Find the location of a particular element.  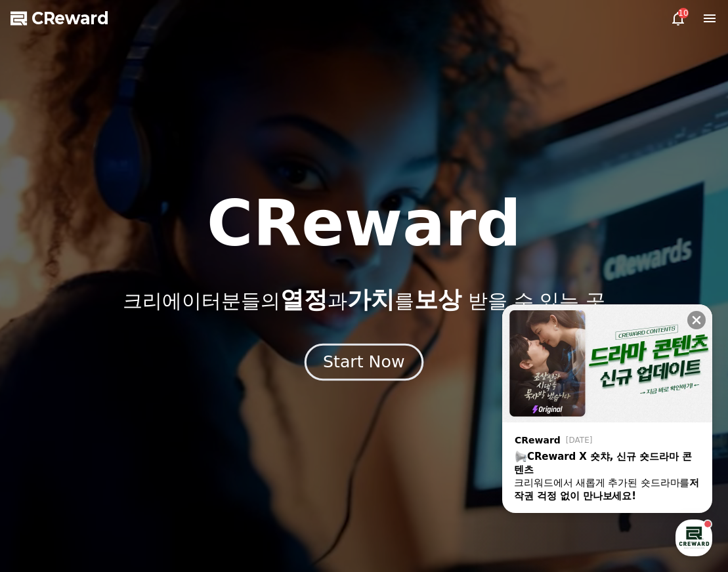

span: 열정 is located at coordinates (304, 299).